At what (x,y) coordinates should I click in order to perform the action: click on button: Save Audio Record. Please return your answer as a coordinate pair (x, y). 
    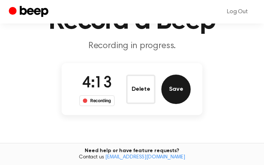
    Looking at the image, I should click on (176, 89).